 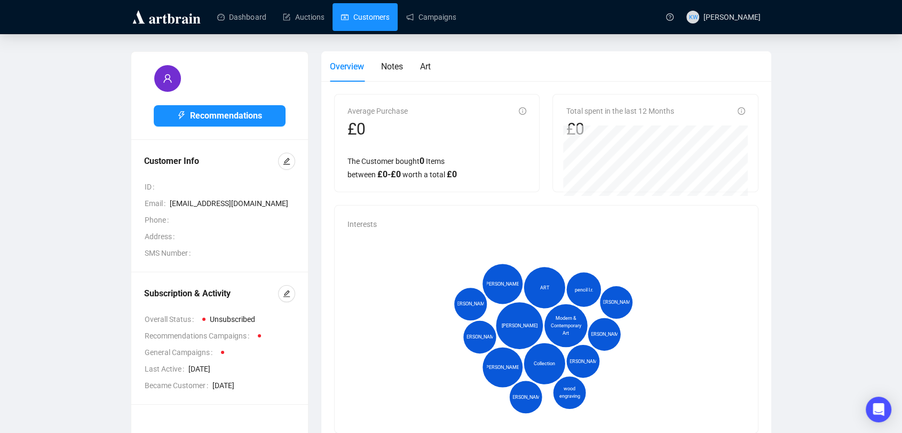 What do you see at coordinates (178, 386) in the screenshot?
I see `span: Became Customer` at bounding box center [178, 386].